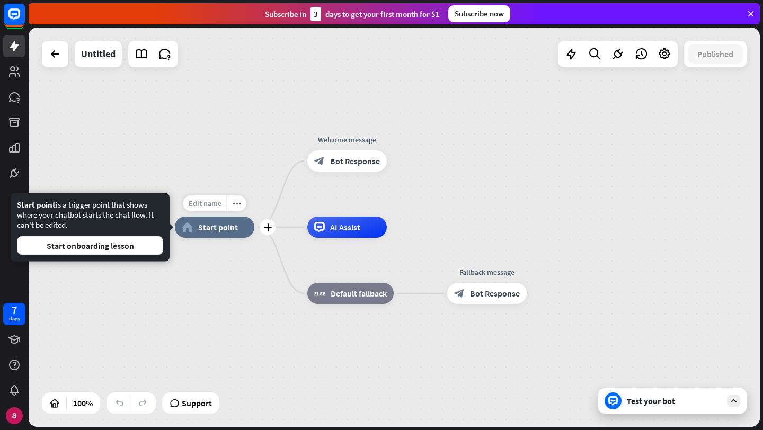 The width and height of the screenshot is (763, 430). I want to click on div: days, so click(14, 319).